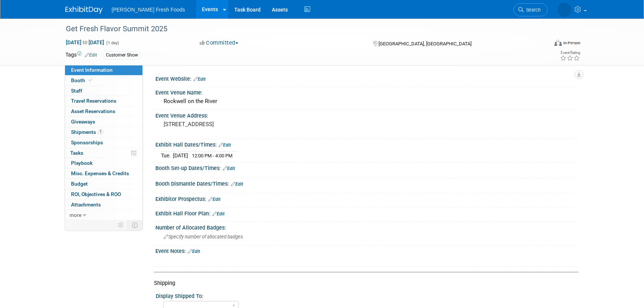 The width and height of the screenshot is (644, 308). Describe the element at coordinates (76, 215) in the screenshot. I see `span: more` at that location.